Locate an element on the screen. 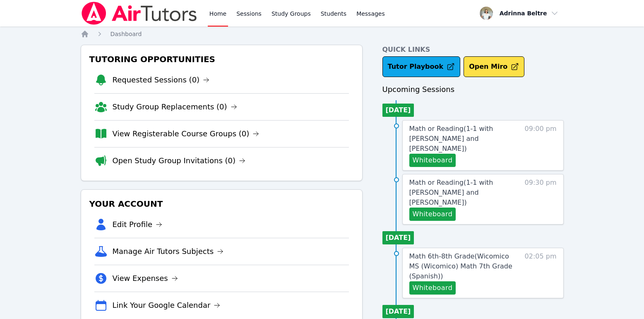  a: Study Group Replacements (0) is located at coordinates (175, 107).